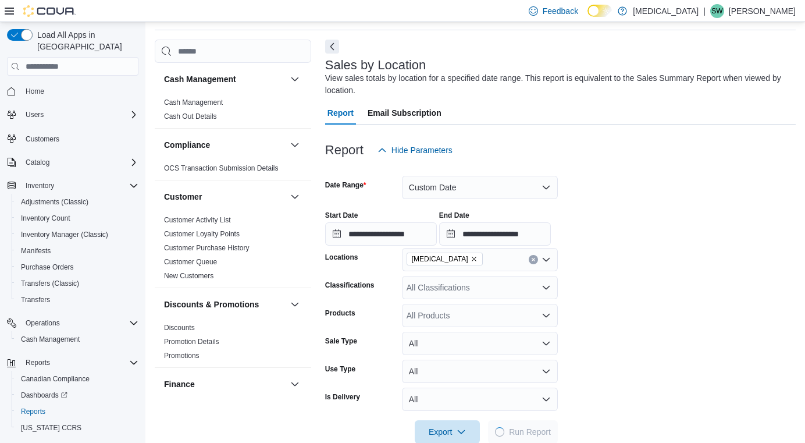 The width and height of the screenshot is (805, 443). What do you see at coordinates (47, 267) in the screenshot?
I see `a: Purchase Orders` at bounding box center [47, 267].